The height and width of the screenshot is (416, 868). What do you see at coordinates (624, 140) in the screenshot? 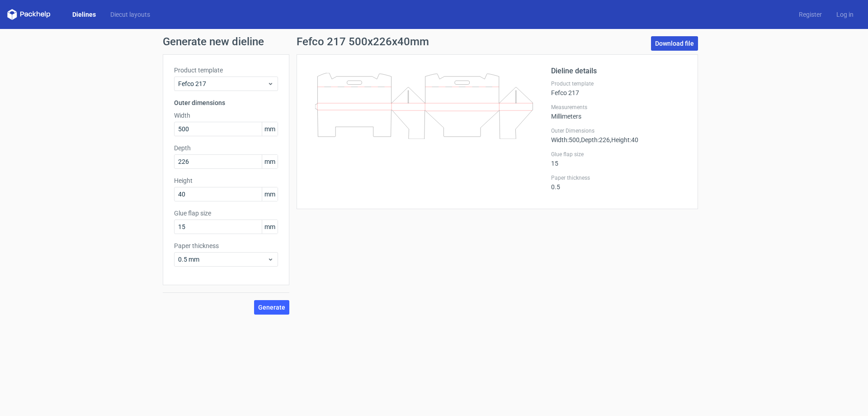
I see `span: , Height : 40` at bounding box center [624, 140].